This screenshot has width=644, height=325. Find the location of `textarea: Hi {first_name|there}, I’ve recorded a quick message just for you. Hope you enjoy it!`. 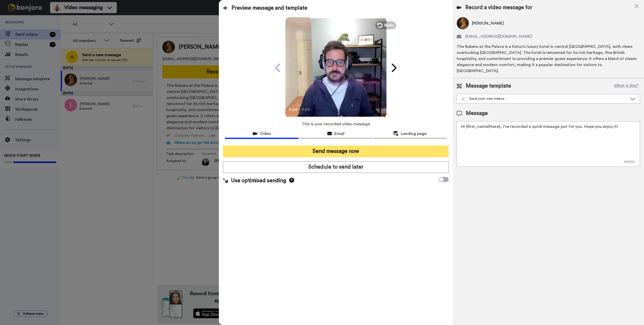

textarea: Hi {first_name|there}, I’ve recorded a quick message just for you. Hope you enjoy it! is located at coordinates (548, 144).